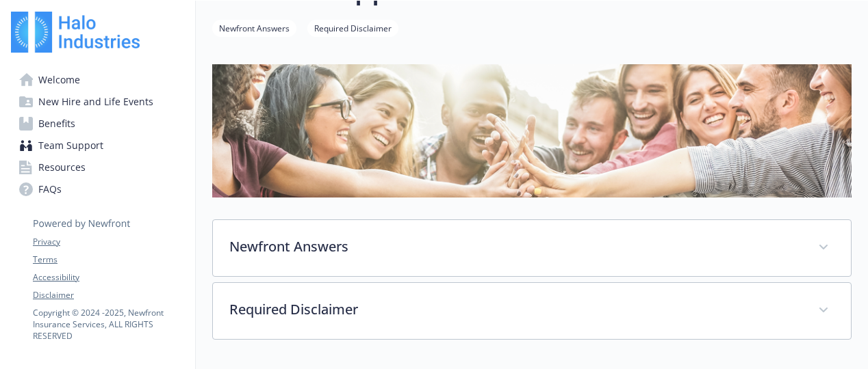 The width and height of the screenshot is (868, 369). What do you see at coordinates (108, 295) in the screenshot?
I see `a: Disclaimer` at bounding box center [108, 295].